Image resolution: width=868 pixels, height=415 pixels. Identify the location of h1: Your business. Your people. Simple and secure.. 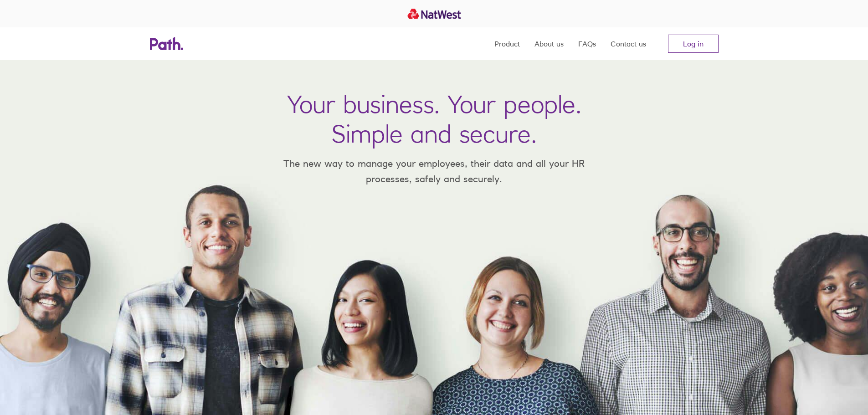
(434, 119).